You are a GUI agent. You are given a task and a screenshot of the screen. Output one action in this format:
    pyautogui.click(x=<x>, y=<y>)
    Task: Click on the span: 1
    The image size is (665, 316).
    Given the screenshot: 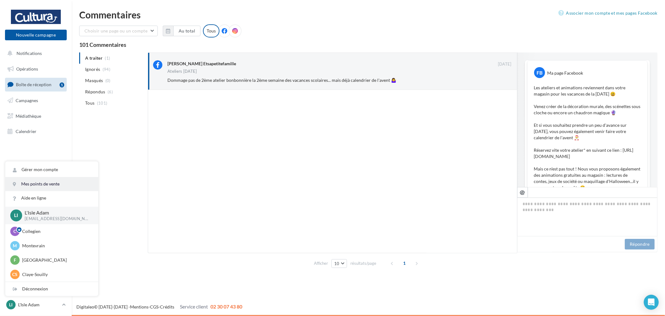 What is the action you would take?
    pyautogui.click(x=405, y=263)
    